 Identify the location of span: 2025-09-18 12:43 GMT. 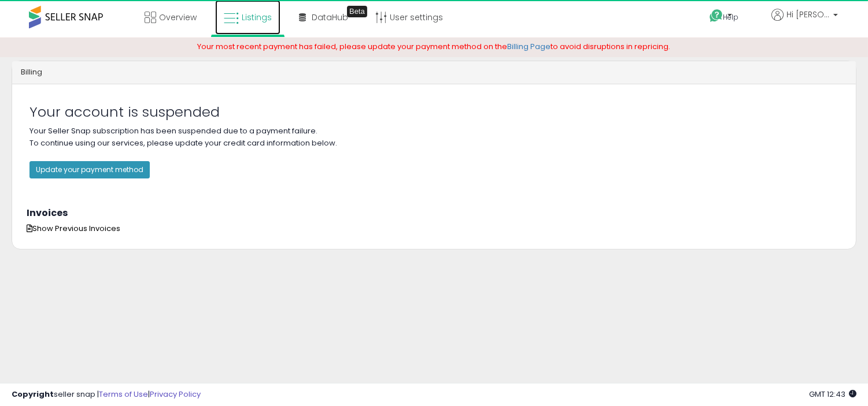
(833, 394).